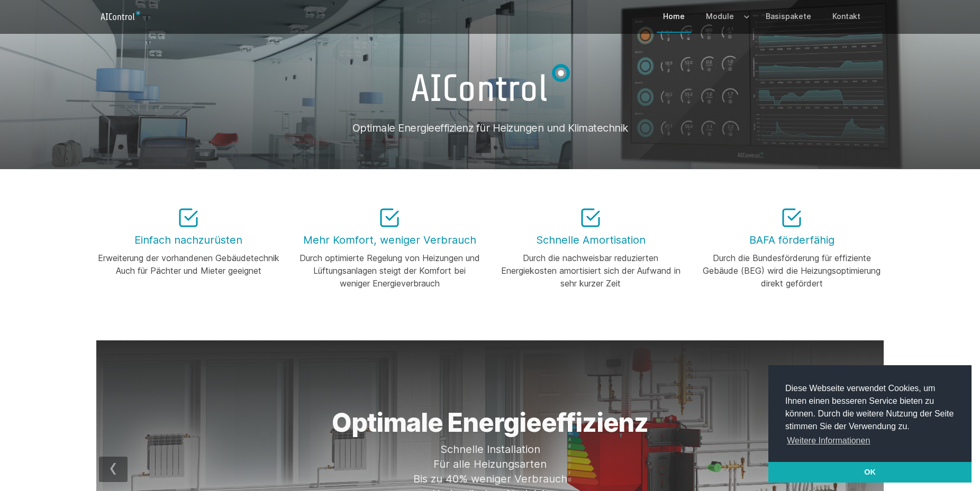 The image size is (980, 491). I want to click on div: prev, so click(113, 470).